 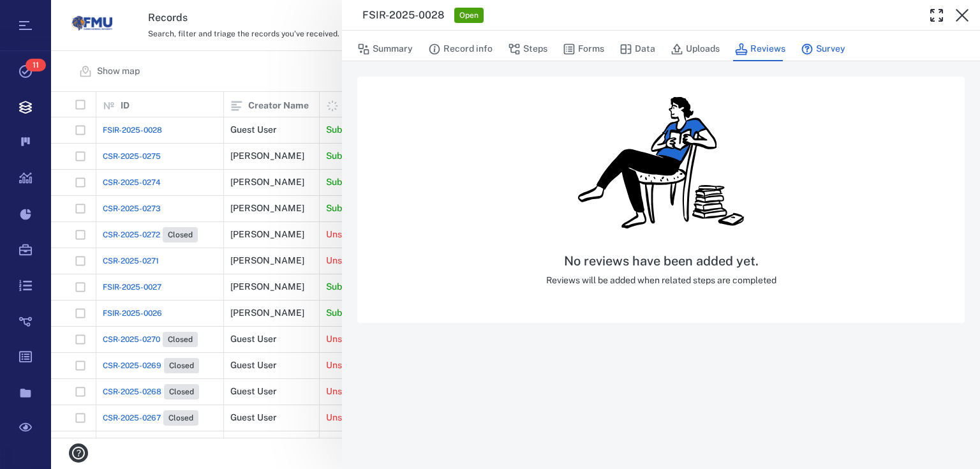 I want to click on span: Open, so click(x=469, y=15).